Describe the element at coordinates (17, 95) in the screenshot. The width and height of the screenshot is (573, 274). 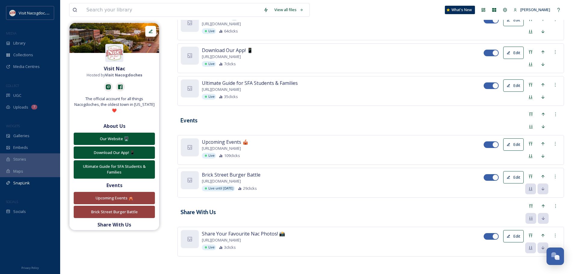
I see `span: UGC` at that location.